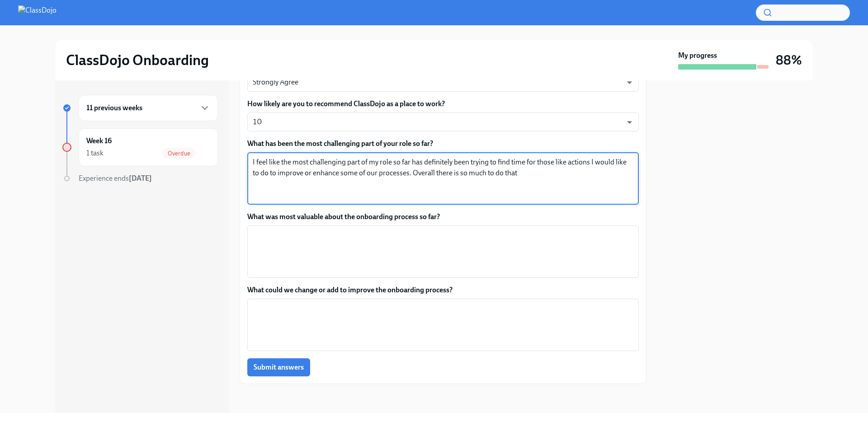 The width and height of the screenshot is (868, 422). What do you see at coordinates (443, 82) in the screenshot?
I see `div: Strongly Agree` at bounding box center [443, 82].